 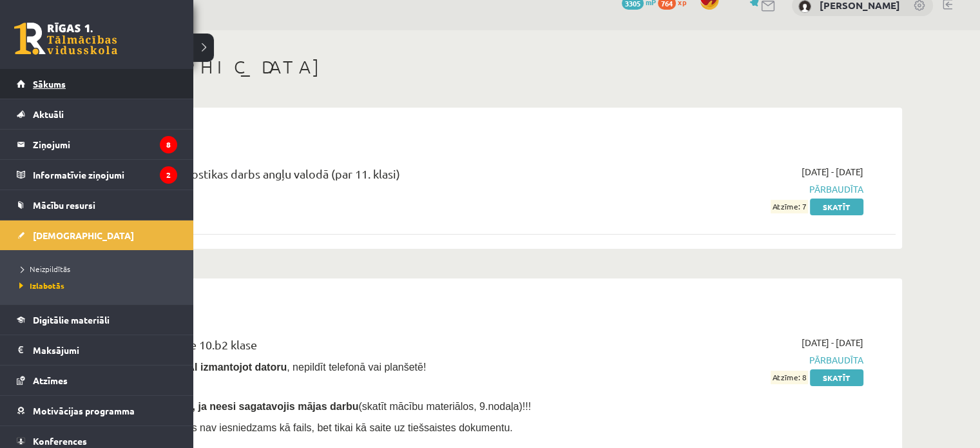 I want to click on legend: Ziņojumi, so click(x=105, y=145).